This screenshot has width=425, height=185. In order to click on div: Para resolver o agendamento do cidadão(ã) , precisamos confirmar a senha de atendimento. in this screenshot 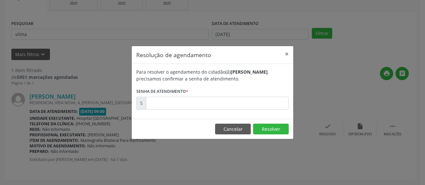, I will do `click(213, 75)`.